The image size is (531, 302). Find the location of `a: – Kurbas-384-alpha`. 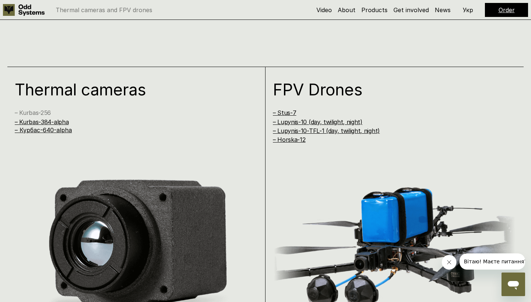

a: – Kurbas-384-alpha is located at coordinates (42, 122).